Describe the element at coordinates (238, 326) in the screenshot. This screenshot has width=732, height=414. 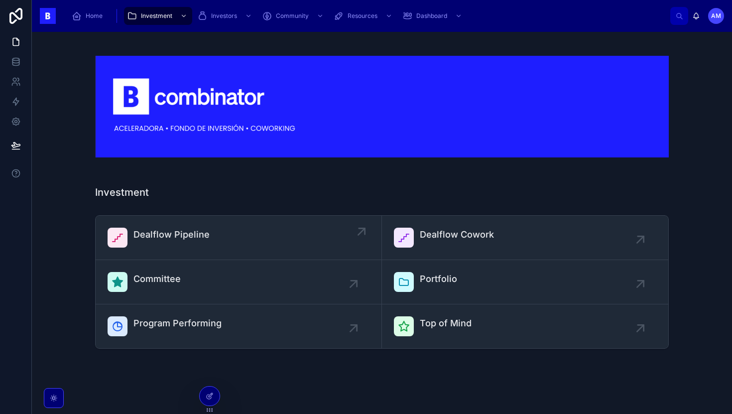
I see `a: Program Performing` at that location.